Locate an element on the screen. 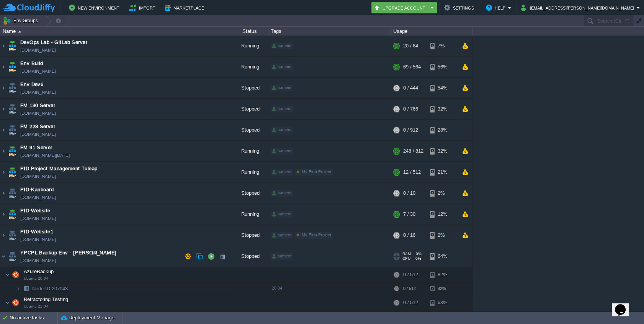  span: FM 91 Server is located at coordinates (37, 147).